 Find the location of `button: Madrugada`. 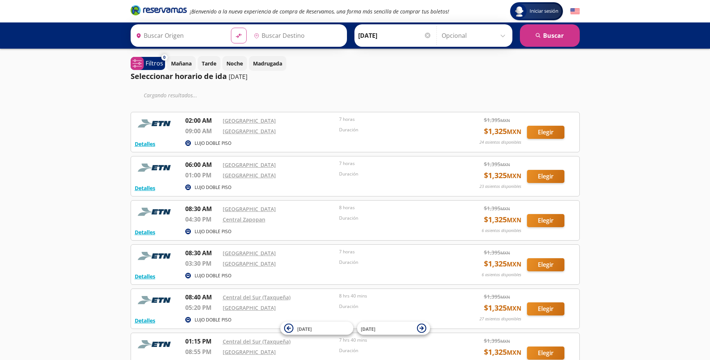

button: Madrugada is located at coordinates (268, 63).